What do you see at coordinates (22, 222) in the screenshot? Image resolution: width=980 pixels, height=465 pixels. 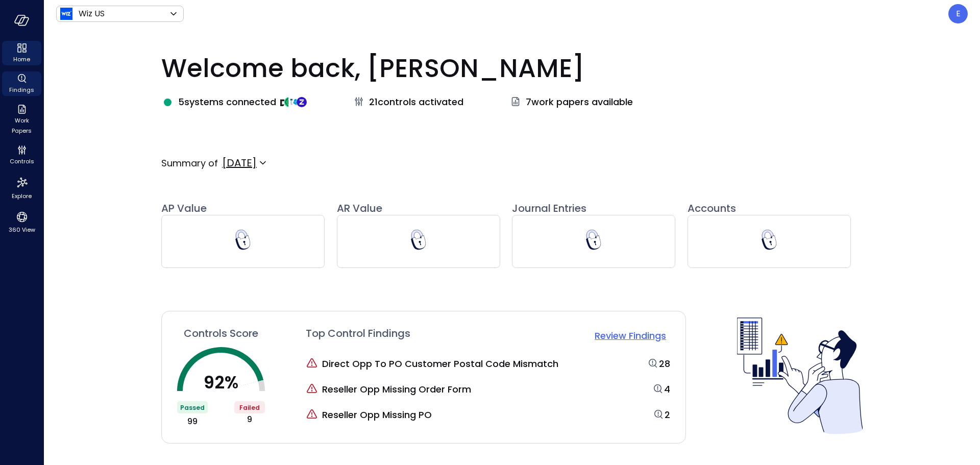 I see `div: 360 View` at bounding box center [22, 222].